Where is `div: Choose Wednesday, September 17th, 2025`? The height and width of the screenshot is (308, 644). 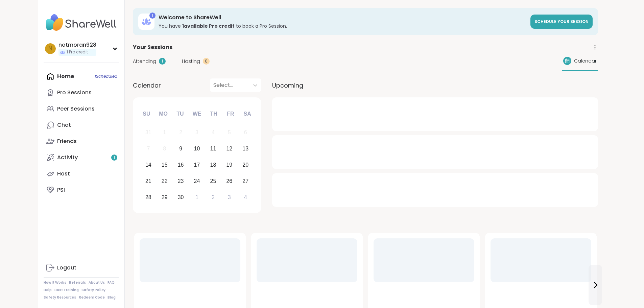 div: Choose Wednesday, September 17th, 2025 is located at coordinates (197, 165).